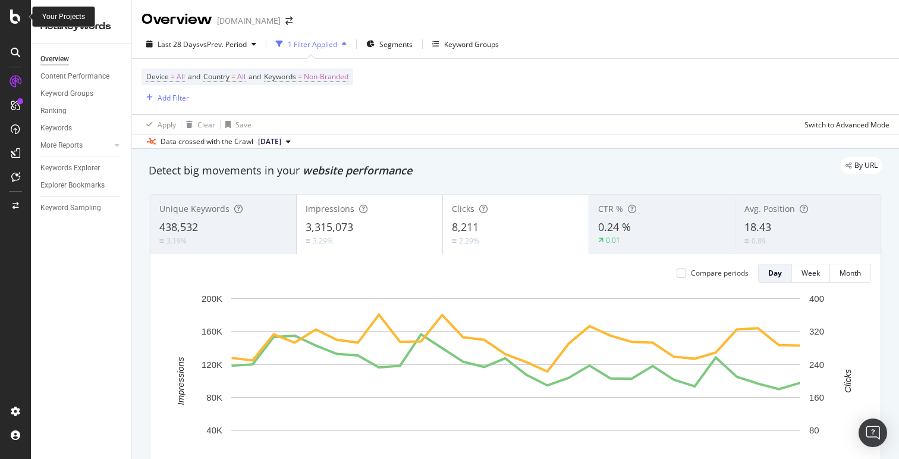  What do you see at coordinates (817, 331) in the screenshot?
I see `text: 320` at bounding box center [817, 331].